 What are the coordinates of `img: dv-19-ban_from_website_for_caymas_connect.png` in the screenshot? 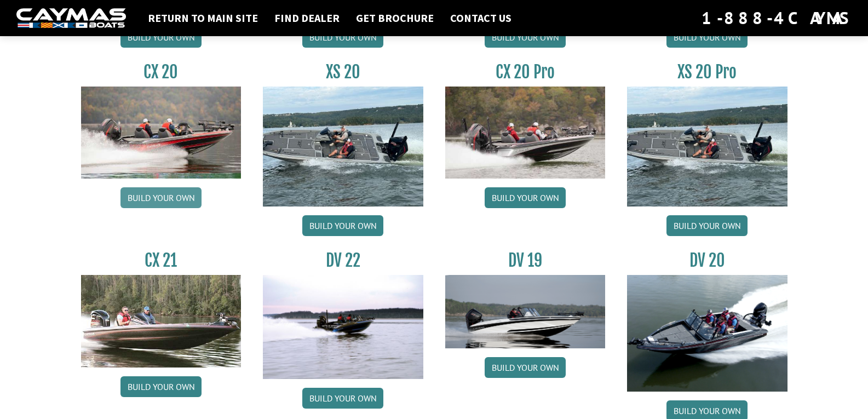 It's located at (525, 312).